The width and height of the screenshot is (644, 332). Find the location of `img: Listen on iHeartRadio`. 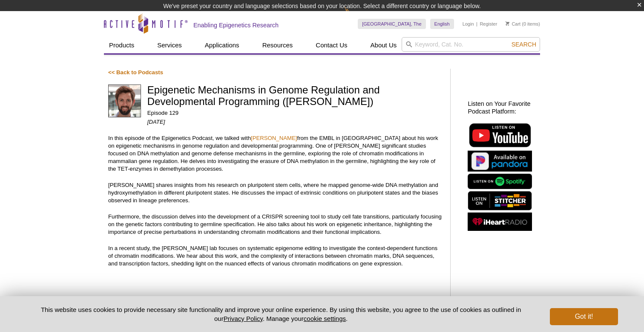

img: Listen on iHeartRadio is located at coordinates (500, 222).